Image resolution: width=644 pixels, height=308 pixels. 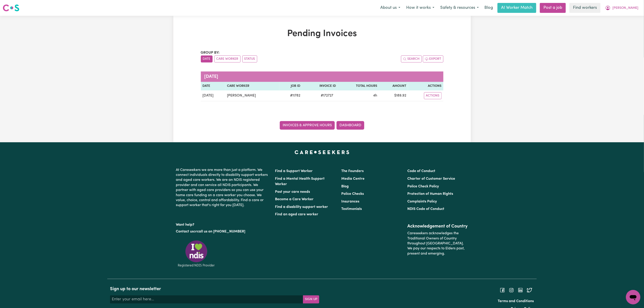 I want to click on a: The Founders, so click(x=352, y=171).